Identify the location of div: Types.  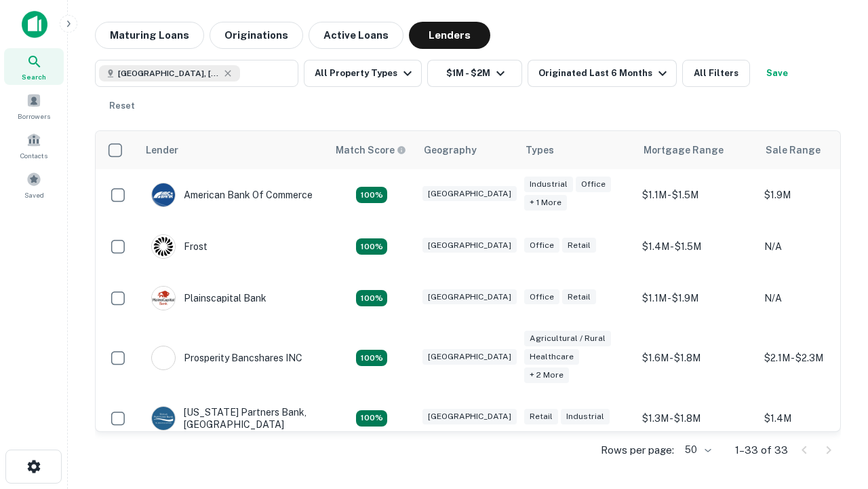
(540, 150).